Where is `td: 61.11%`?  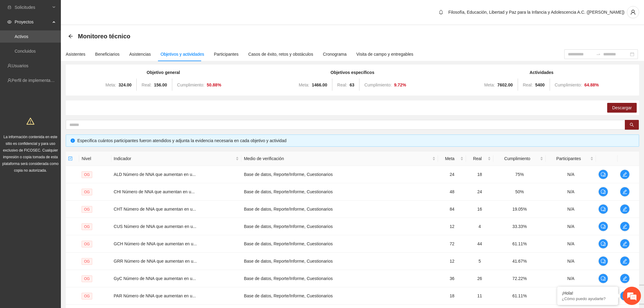
td: 61.11% is located at coordinates (520, 295).